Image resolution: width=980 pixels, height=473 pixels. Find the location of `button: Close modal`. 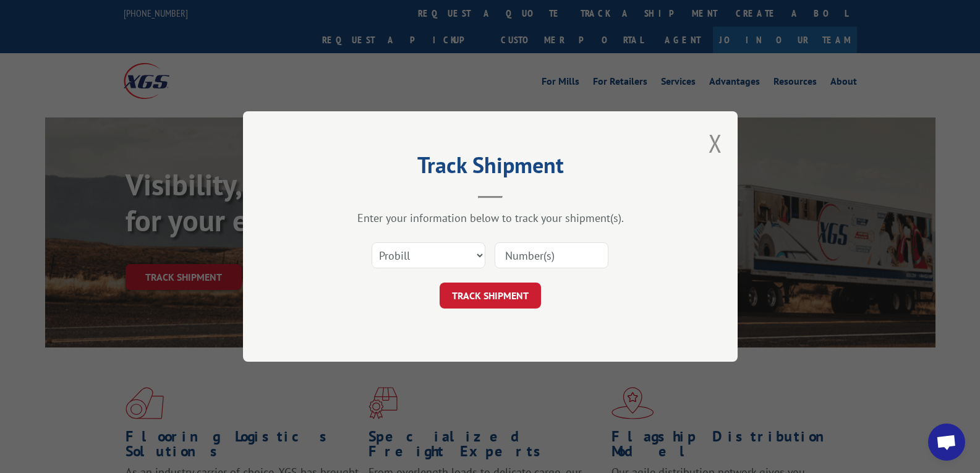

button: Close modal is located at coordinates (715, 143).